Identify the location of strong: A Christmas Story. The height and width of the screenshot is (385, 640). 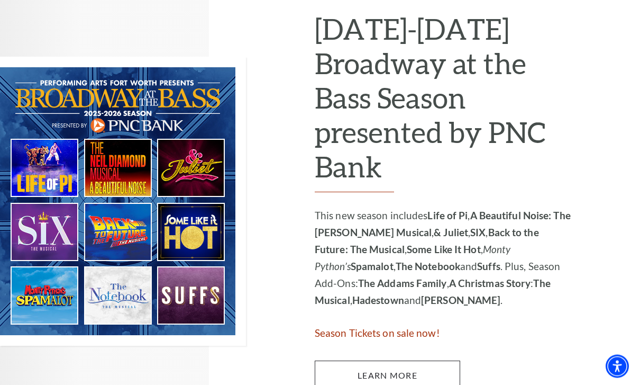
(490, 283).